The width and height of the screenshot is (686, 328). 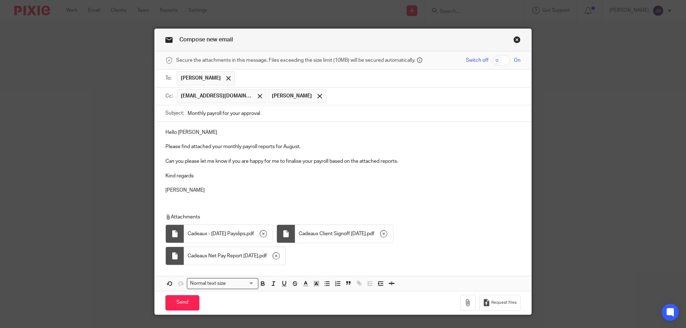 What do you see at coordinates (517, 60) in the screenshot?
I see `span: On` at bounding box center [517, 60].